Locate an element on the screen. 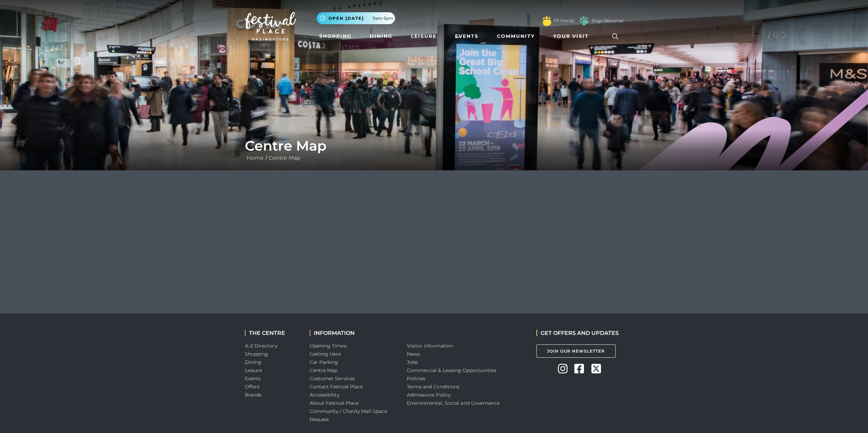 The image size is (868, 433). span: 11am-5pm is located at coordinates (382, 19).